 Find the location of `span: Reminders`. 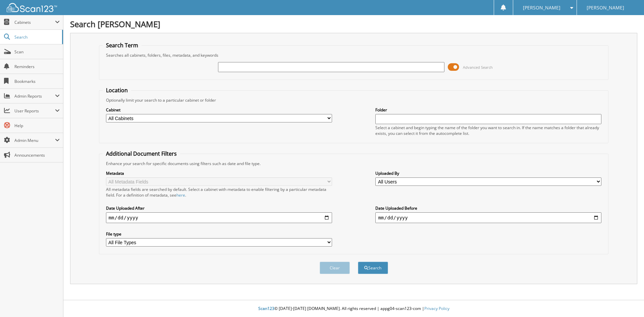

span: Reminders is located at coordinates (37, 66).